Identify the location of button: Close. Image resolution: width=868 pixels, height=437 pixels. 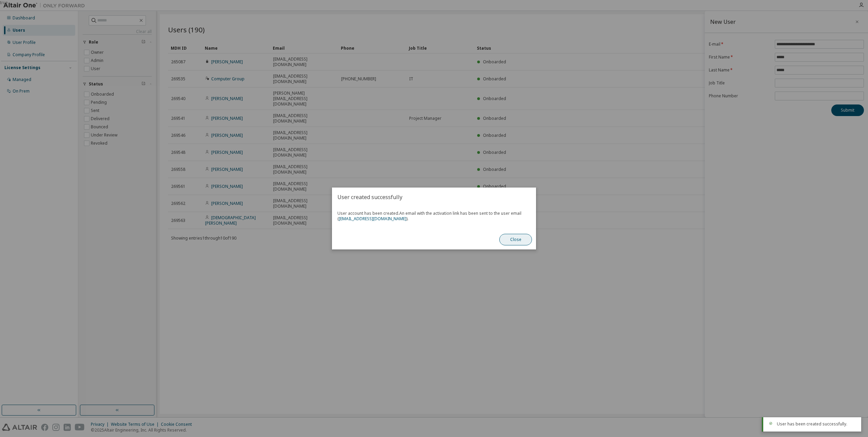
(515, 240).